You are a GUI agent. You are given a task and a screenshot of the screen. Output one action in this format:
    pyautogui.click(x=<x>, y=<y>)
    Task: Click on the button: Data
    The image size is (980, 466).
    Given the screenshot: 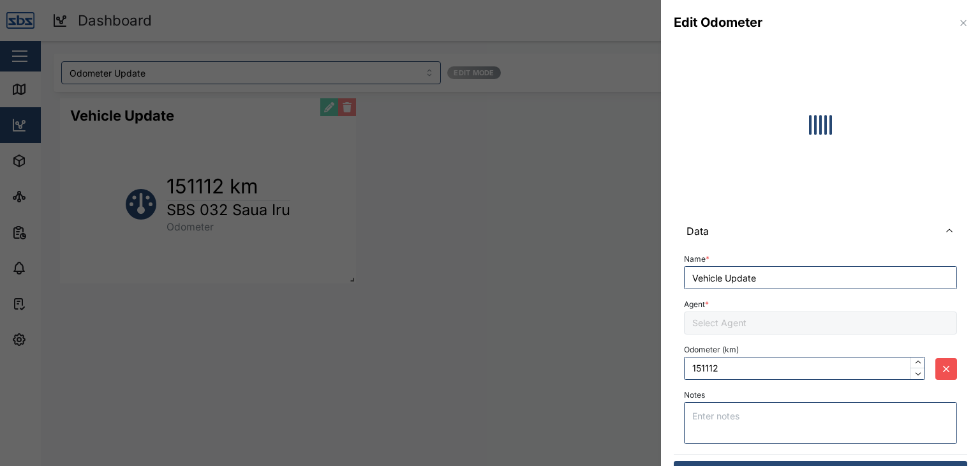 What is the action you would take?
    pyautogui.click(x=820, y=231)
    